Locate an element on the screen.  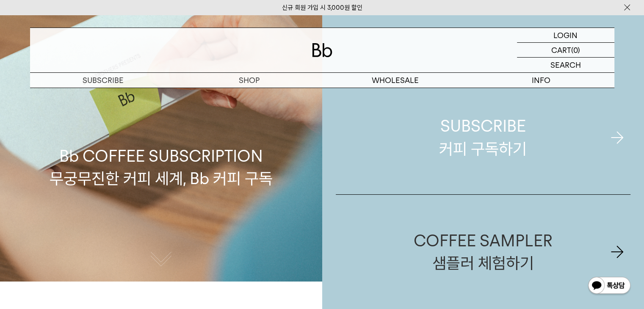
a: SUBSCRIBE커피 구독하기 is located at coordinates (483, 137).